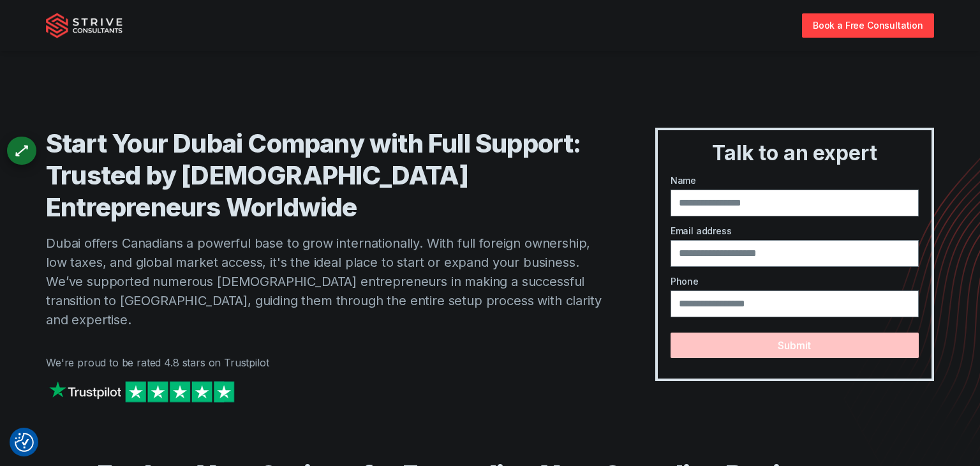 Image resolution: width=980 pixels, height=466 pixels. I want to click on button: Submit, so click(795, 345).